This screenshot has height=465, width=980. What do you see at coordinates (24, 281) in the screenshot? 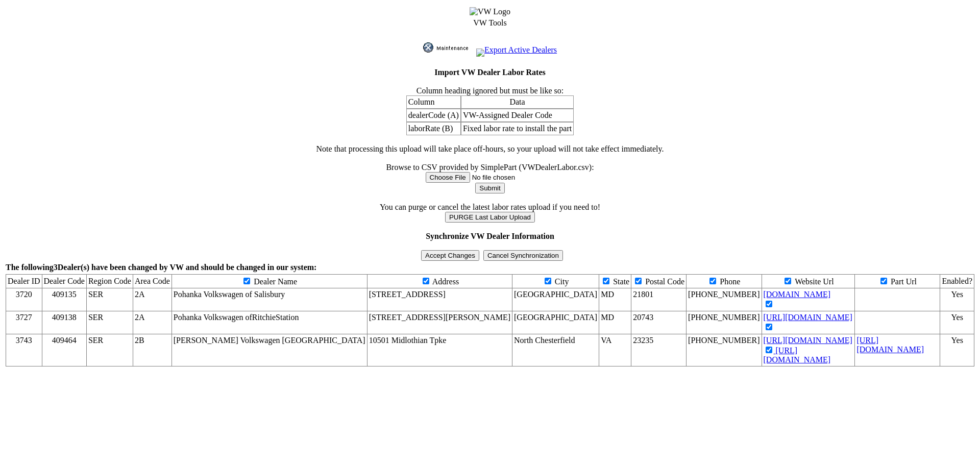
I see `td: Dealer ID` at bounding box center [24, 281].